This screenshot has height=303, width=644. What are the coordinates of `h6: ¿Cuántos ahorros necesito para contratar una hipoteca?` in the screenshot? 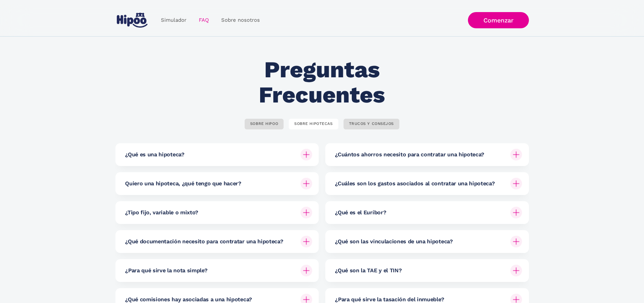 It's located at (409, 154).